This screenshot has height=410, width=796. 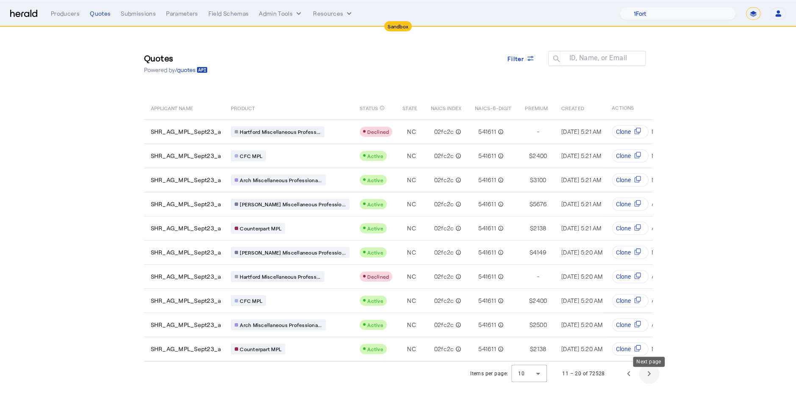 I want to click on button: internal dropdown menu, so click(x=281, y=14).